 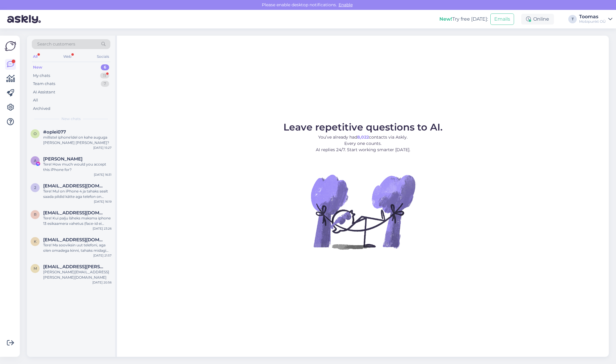 I want to click on span: #oplei077, so click(x=55, y=132).